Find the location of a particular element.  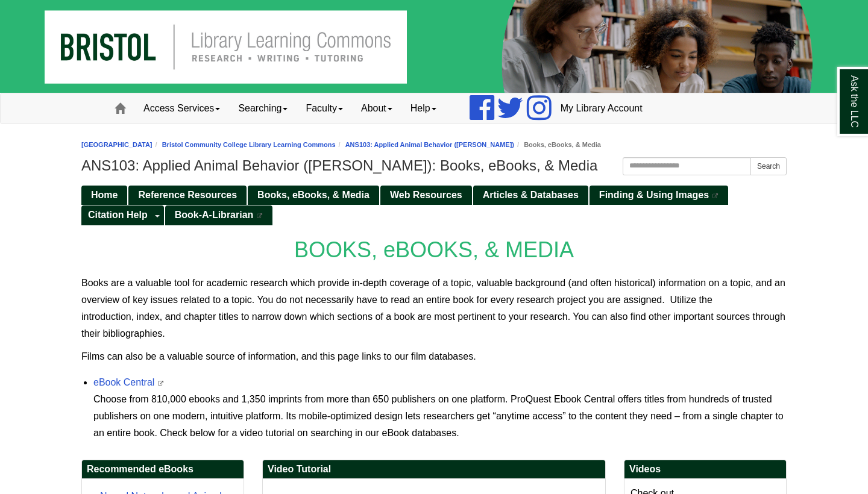

a: Articles & Databases is located at coordinates (530, 195).